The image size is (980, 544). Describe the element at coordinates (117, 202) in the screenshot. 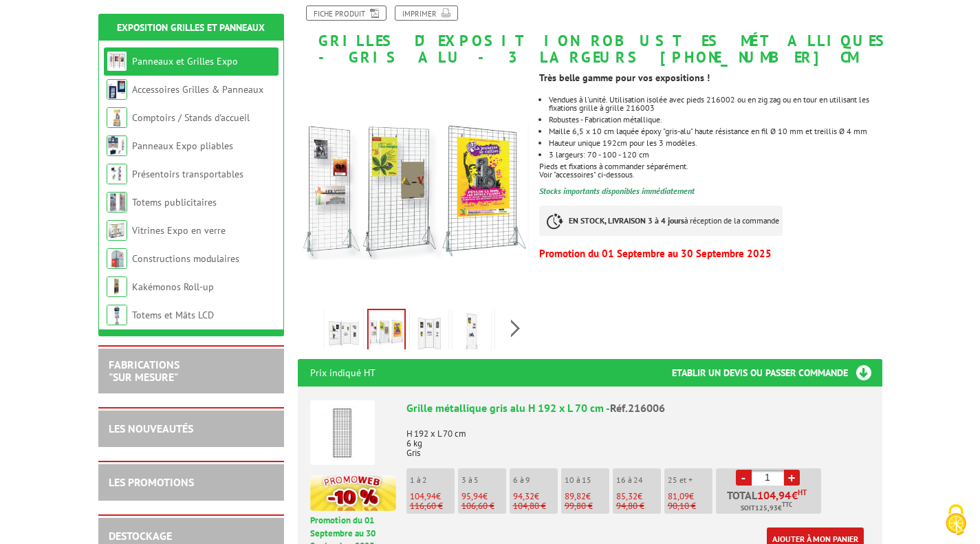

I see `img: Totems publicitaires` at that location.